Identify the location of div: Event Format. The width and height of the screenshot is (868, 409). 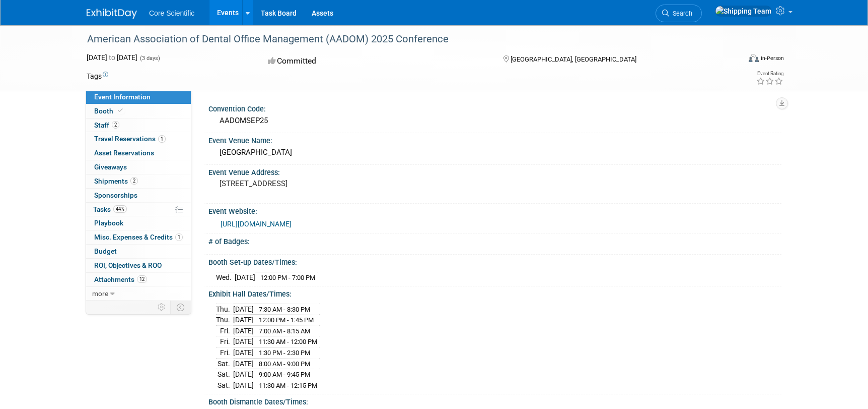
(732, 60).